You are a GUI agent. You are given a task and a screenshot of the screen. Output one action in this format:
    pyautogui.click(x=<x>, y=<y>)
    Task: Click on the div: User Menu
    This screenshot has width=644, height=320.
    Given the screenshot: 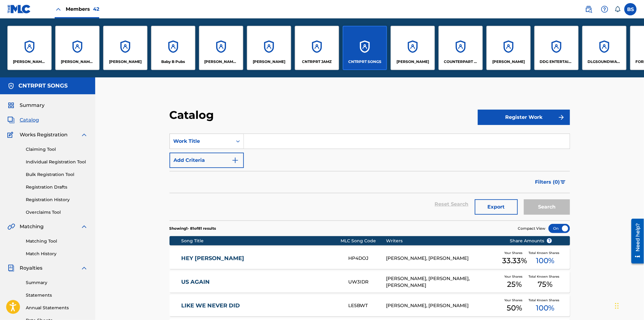 What is the action you would take?
    pyautogui.click(x=630, y=9)
    